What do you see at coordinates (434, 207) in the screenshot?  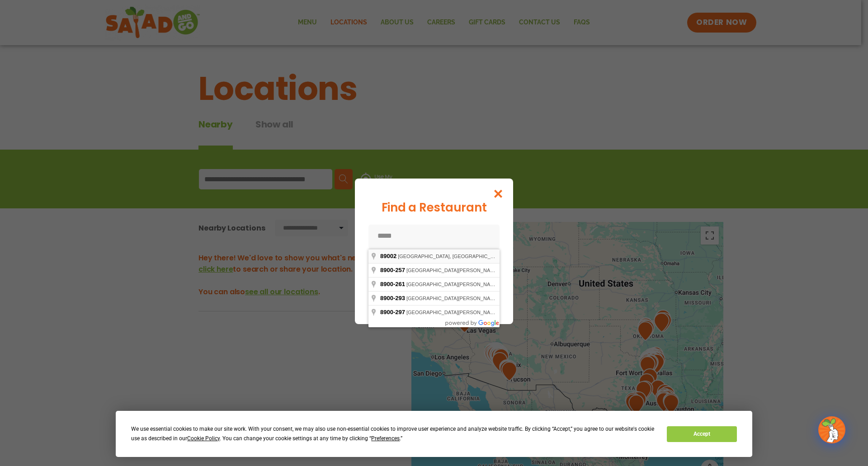 I see `div: Find a Restaurant` at bounding box center [434, 207].